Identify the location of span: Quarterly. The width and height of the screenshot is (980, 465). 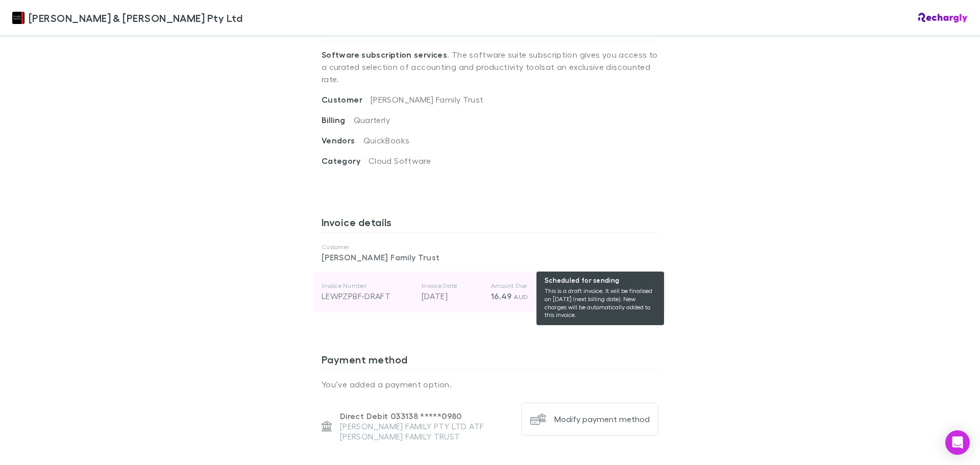
(372, 119).